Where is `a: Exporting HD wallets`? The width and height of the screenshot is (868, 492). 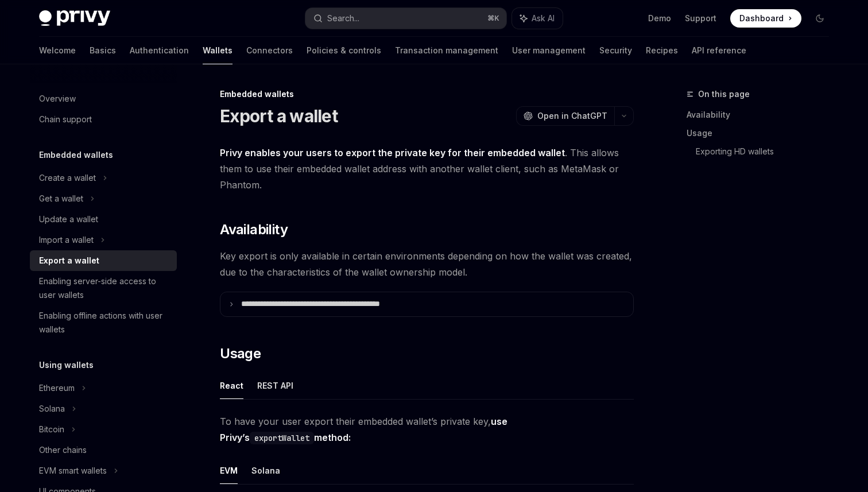
a: Exporting HD wallets is located at coordinates (767, 151).